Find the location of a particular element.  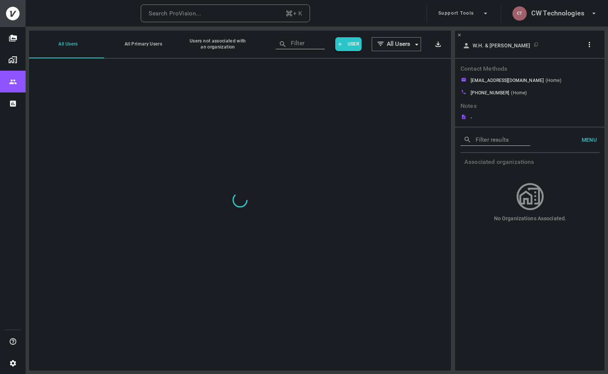

button: Users not associated with an organization is located at coordinates (217, 44).